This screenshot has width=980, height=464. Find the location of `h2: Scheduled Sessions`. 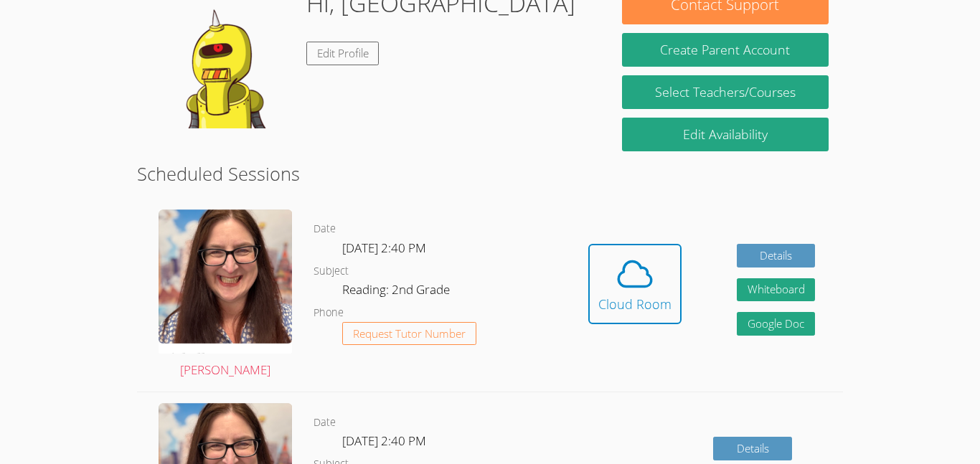

h2: Scheduled Sessions is located at coordinates (490, 174).